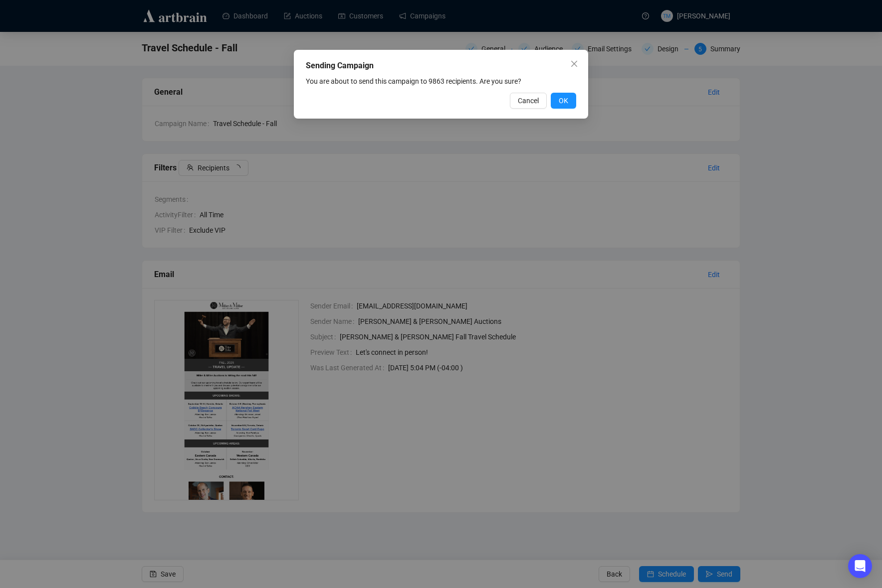 The image size is (882, 588). Describe the element at coordinates (563, 100) in the screenshot. I see `span: OK` at that location.